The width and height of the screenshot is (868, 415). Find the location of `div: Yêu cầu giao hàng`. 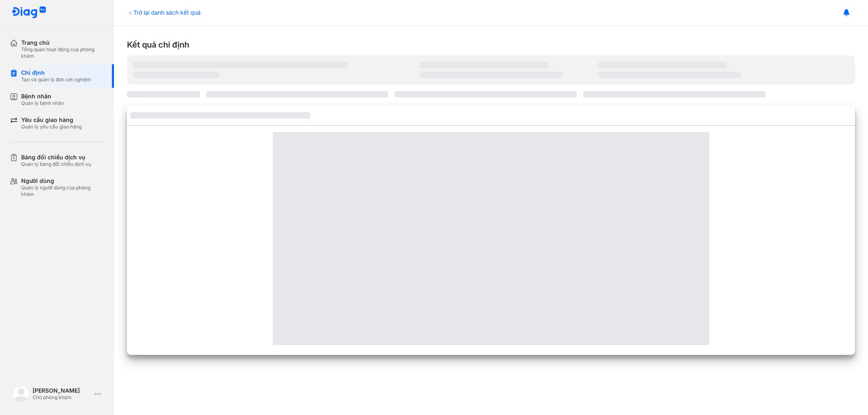

div: Yêu cầu giao hàng is located at coordinates (51, 120).